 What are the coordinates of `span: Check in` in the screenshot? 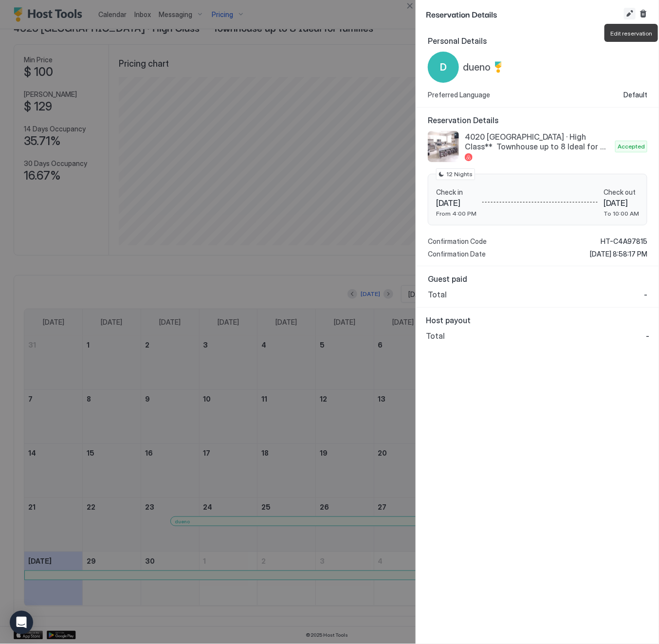 It's located at (456, 193).